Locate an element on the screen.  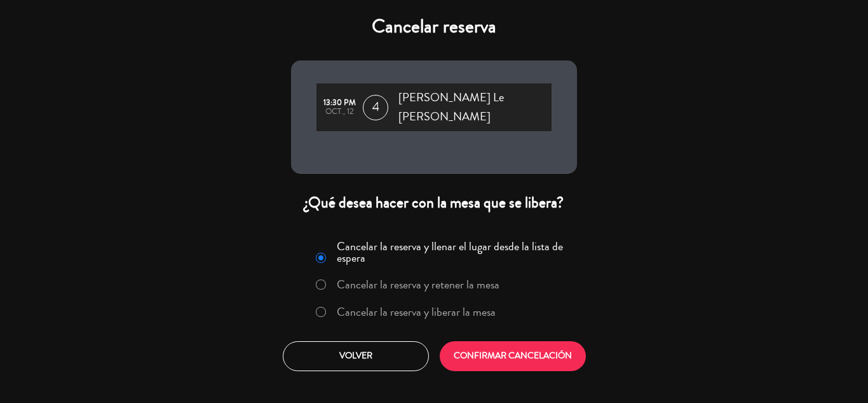
div: oct., 12 is located at coordinates (339, 112).